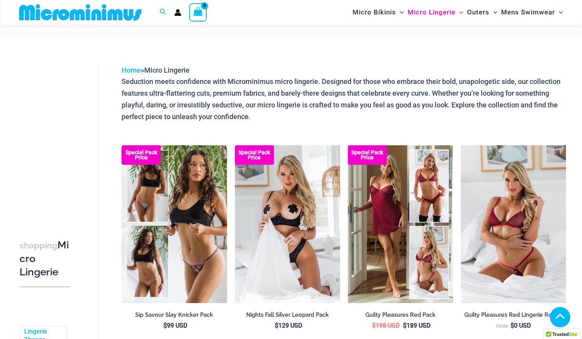  What do you see at coordinates (513, 224) in the screenshot?
I see `img: Guilty Pleasures Red 1045 Bra 689 Micro 05` at bounding box center [513, 224].